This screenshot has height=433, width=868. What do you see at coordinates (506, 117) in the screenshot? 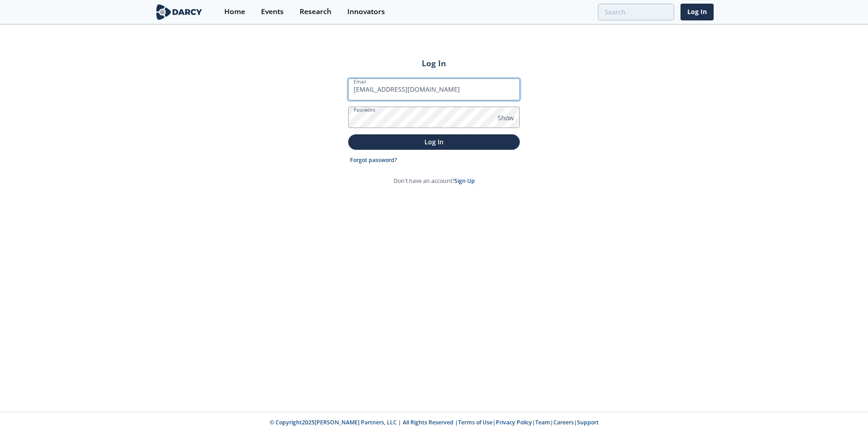
I see `span: Show` at bounding box center [506, 117].